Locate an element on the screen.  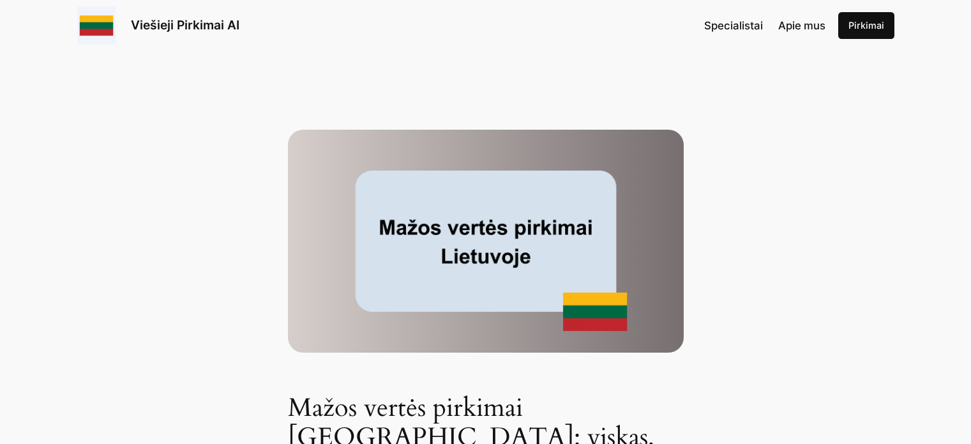
a: Viešieji Pirkimai AI is located at coordinates (185, 25).